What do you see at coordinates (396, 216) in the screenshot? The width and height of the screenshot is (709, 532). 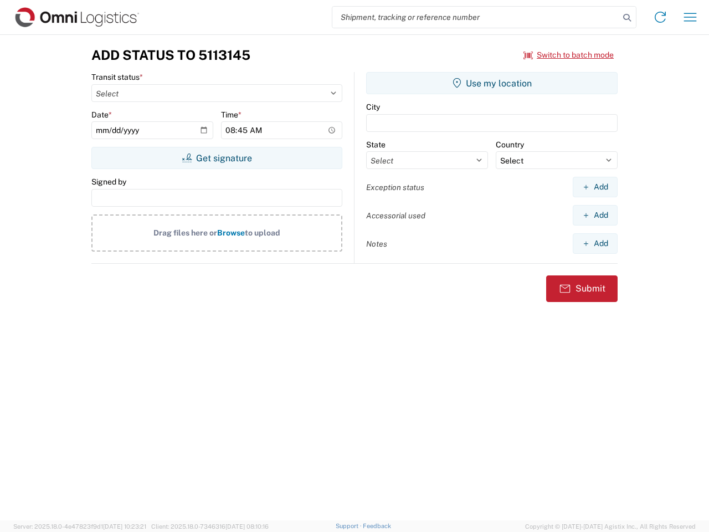 I see `label: Accessorial used` at bounding box center [396, 216].